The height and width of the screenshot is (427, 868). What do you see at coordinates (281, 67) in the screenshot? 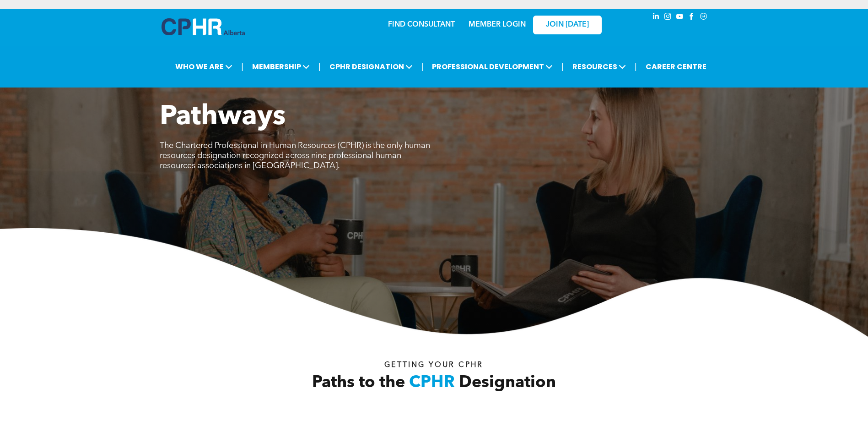
I see `span: MEMBERSHIP` at bounding box center [281, 67].